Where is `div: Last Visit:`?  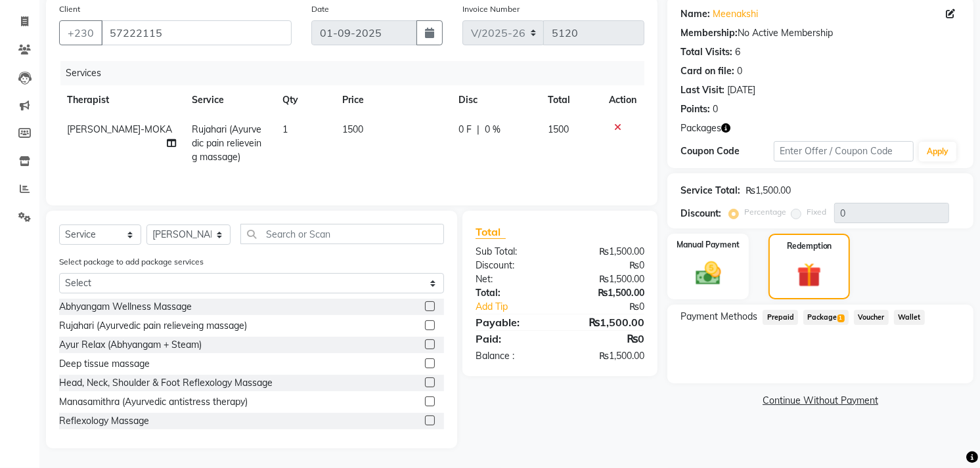 div: Last Visit: is located at coordinates (702, 90).